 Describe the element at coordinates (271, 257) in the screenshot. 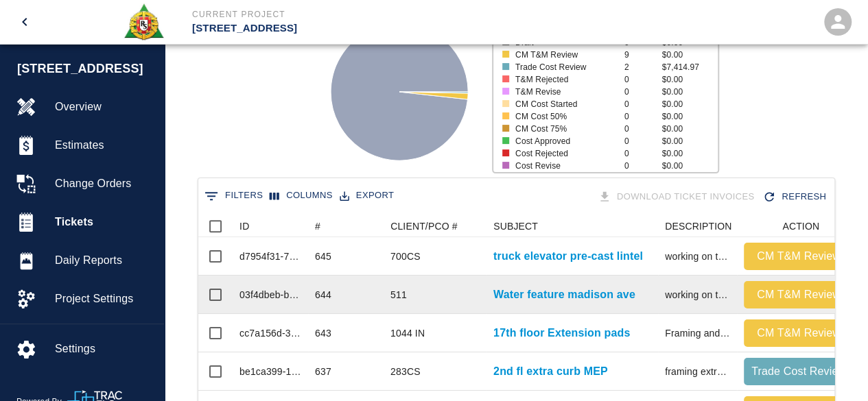

I see `div: d7954f31-764c-4343-a61f-19183ea13aa5` at that location.